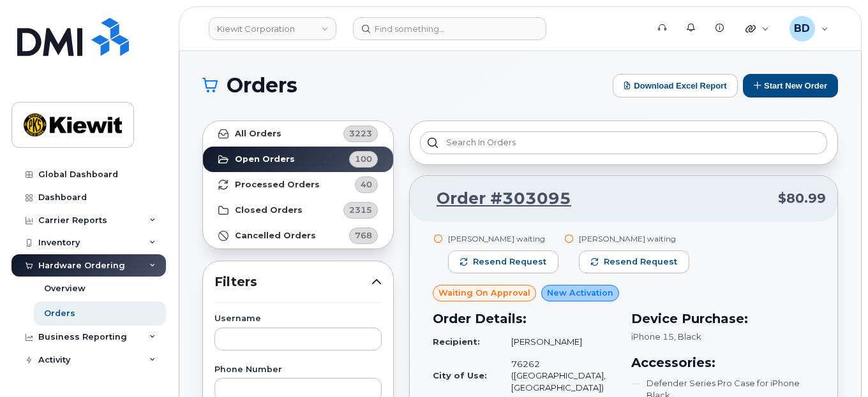 Image resolution: width=868 pixels, height=397 pixels. What do you see at coordinates (258, 134) in the screenshot?
I see `strong: All Orders` at bounding box center [258, 134].